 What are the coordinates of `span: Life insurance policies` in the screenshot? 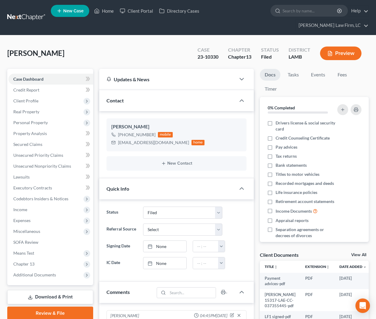 It's located at (296, 193).